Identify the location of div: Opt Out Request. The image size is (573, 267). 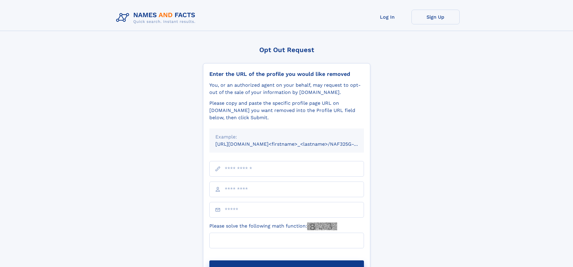
(287, 50).